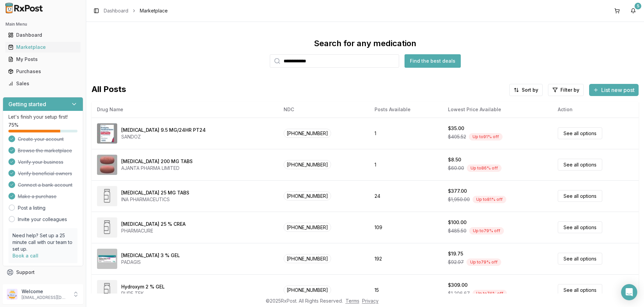 The image size is (644, 307). I want to click on img: RxPost Logo, so click(24, 8).